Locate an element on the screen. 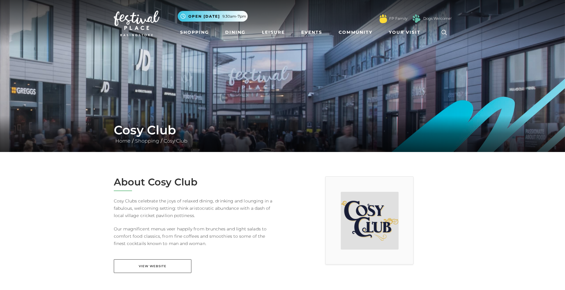 The height and width of the screenshot is (290, 565). p: Cosy Clubs celebrate the joys of relaxed dining, drinking and lounging in a fabulous, welcoming s... is located at coordinates (196, 208).